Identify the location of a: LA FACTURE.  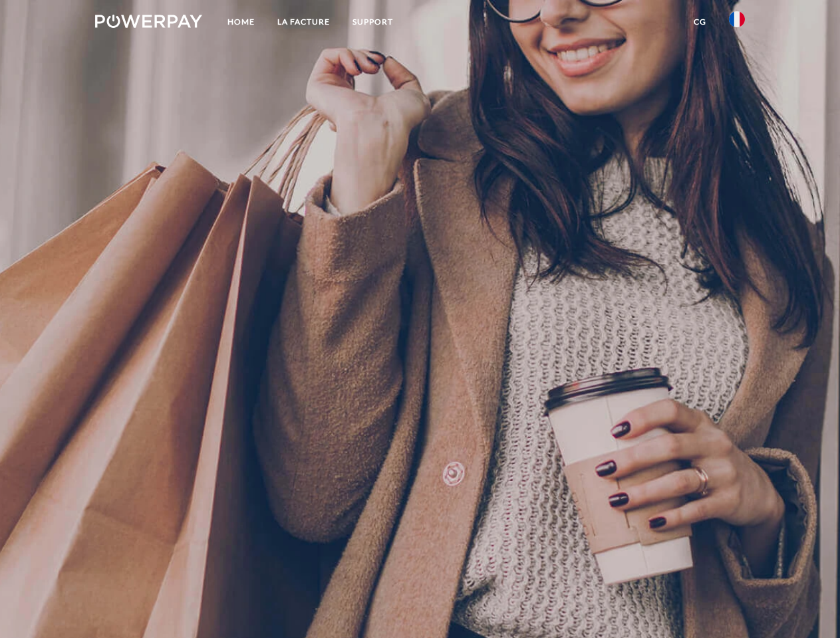
(303, 22).